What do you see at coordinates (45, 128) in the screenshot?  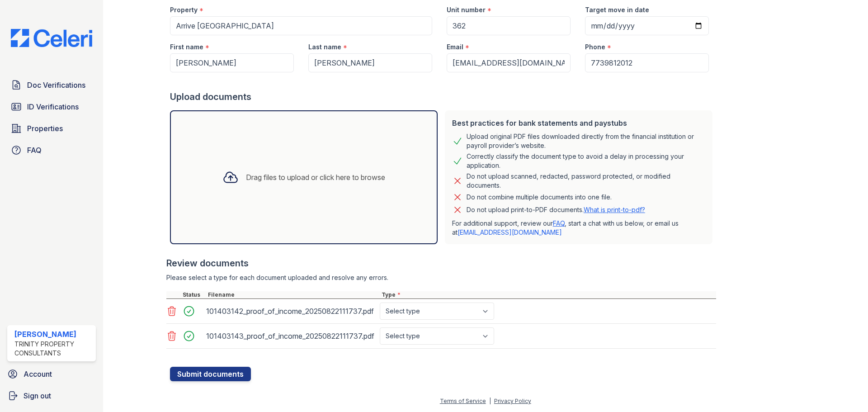 I see `span: Properties` at bounding box center [45, 128].